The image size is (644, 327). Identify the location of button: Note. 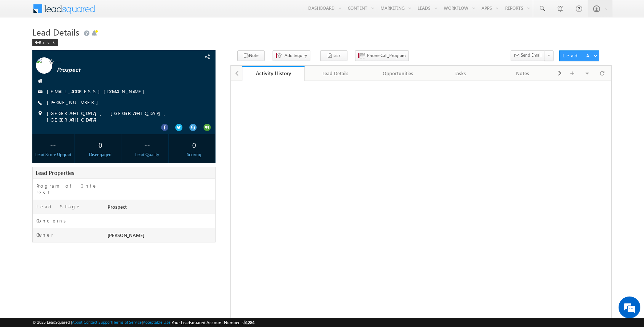
(251, 56).